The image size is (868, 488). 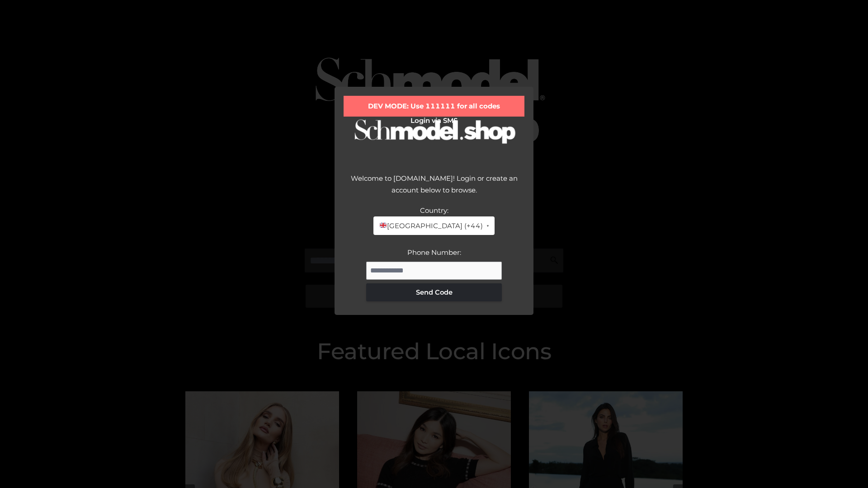 What do you see at coordinates (434, 210) in the screenshot?
I see `label: Country:` at bounding box center [434, 210].